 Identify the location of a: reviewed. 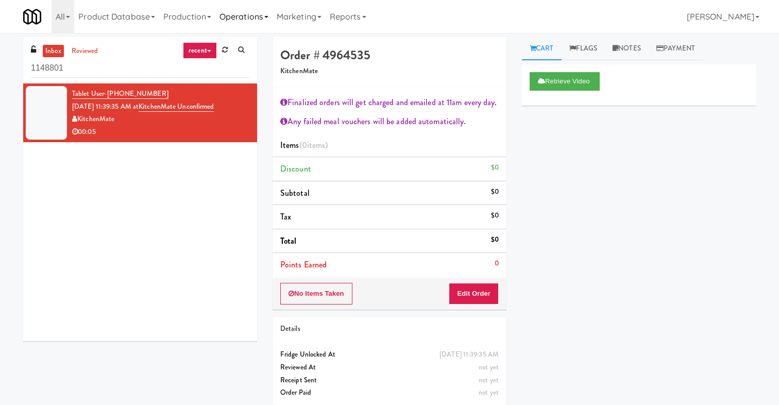
(85, 51).